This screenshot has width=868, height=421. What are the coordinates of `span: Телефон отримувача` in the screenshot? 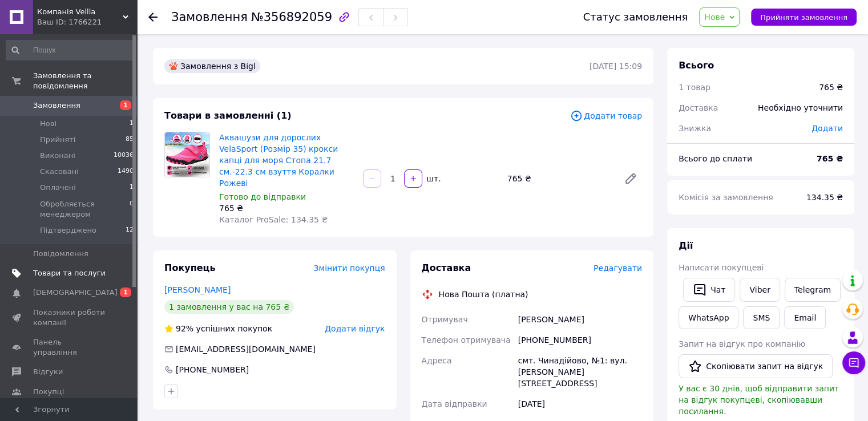 It's located at (466, 340).